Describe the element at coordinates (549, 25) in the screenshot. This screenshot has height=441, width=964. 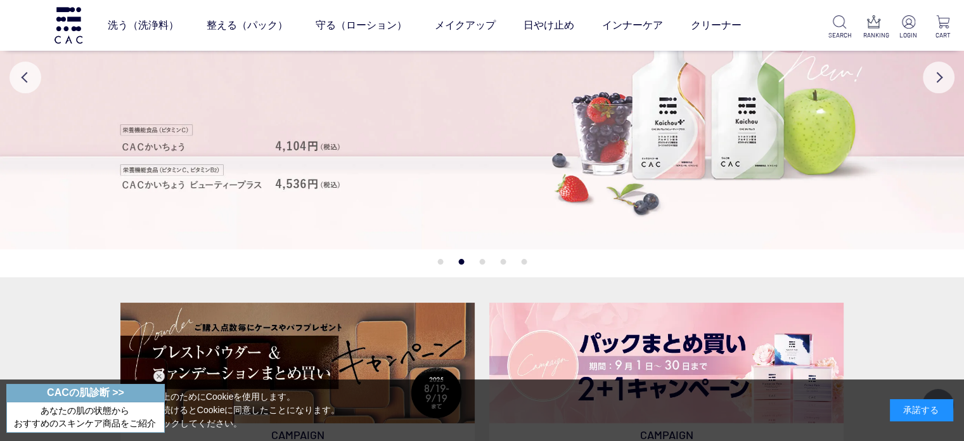
I see `a: 日やけ止め` at that location.